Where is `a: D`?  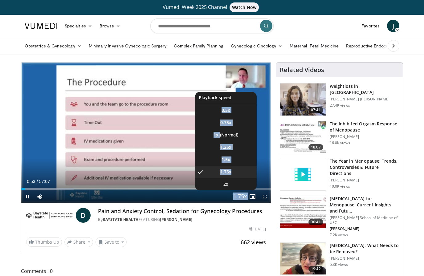
a: D is located at coordinates (83, 216).